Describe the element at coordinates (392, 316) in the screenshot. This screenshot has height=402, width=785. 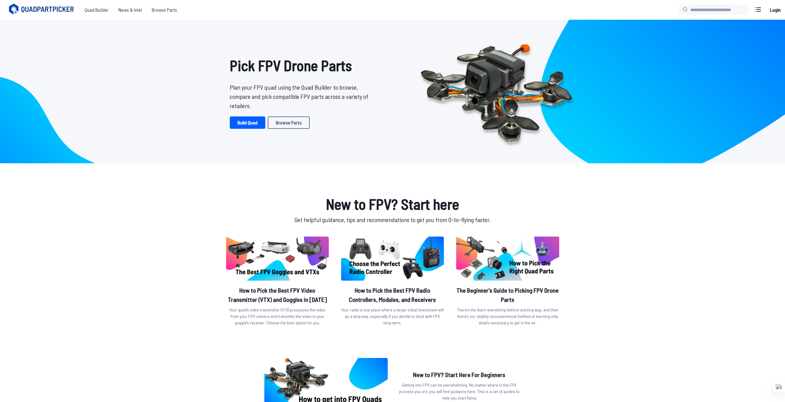
I see `p: Your radio is one place where a larger initial investment will go a long way, especially if you d...` at that location.